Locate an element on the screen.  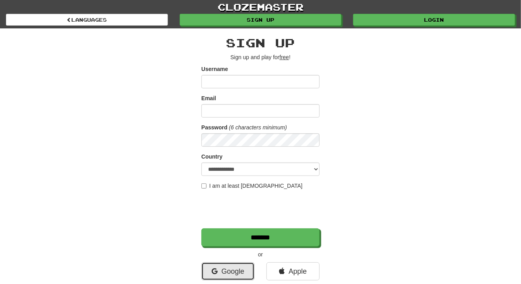
label: Country is located at coordinates (212, 157).